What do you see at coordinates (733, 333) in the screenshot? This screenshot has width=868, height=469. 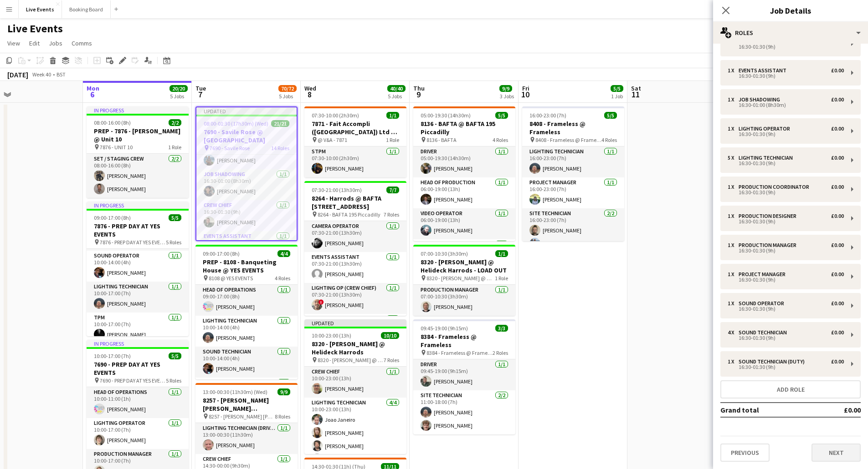 I see `div: 4 x` at bounding box center [733, 333].